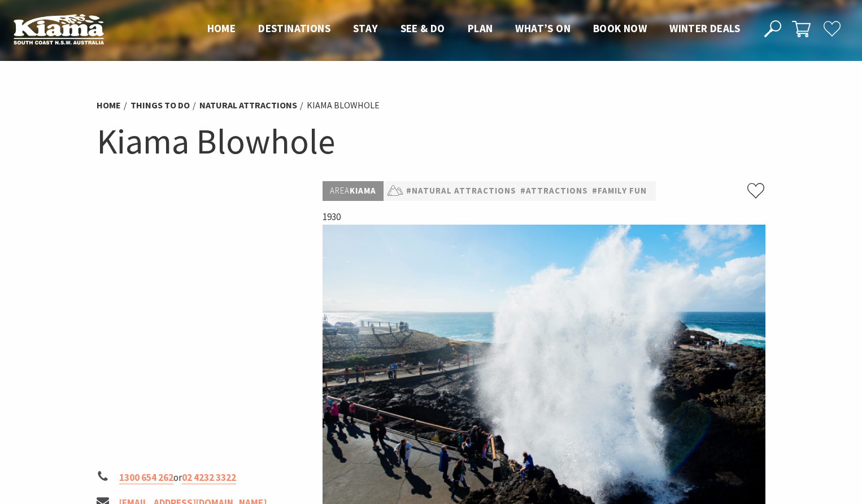  I want to click on span: Destinations, so click(294, 28).